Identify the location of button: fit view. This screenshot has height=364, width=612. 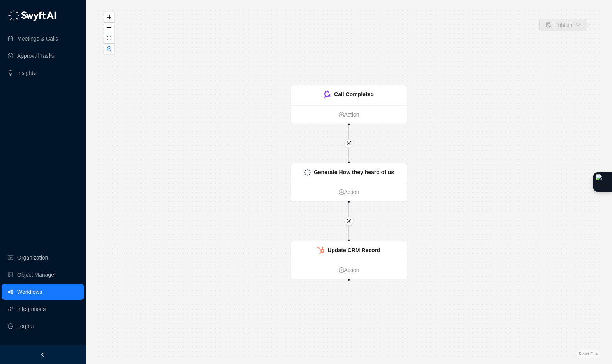
(109, 38).